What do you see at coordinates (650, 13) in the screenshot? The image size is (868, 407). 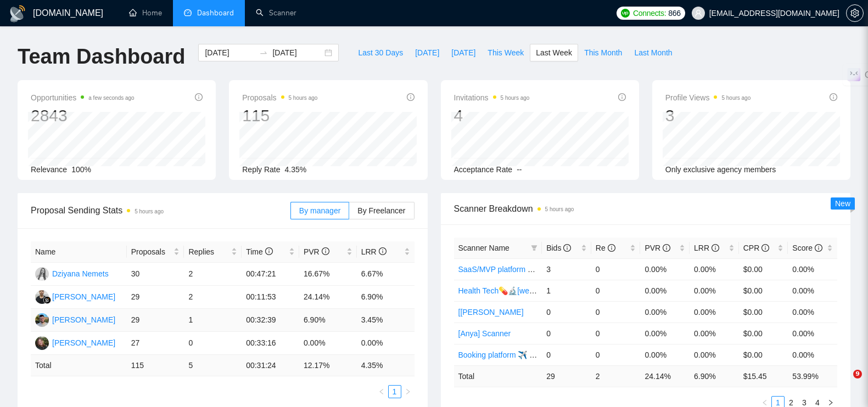 I see `span: Connects:` at bounding box center [650, 13].